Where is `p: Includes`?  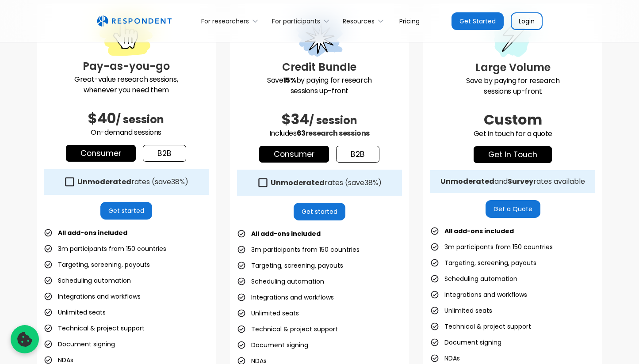
p: Includes is located at coordinates (320, 134).